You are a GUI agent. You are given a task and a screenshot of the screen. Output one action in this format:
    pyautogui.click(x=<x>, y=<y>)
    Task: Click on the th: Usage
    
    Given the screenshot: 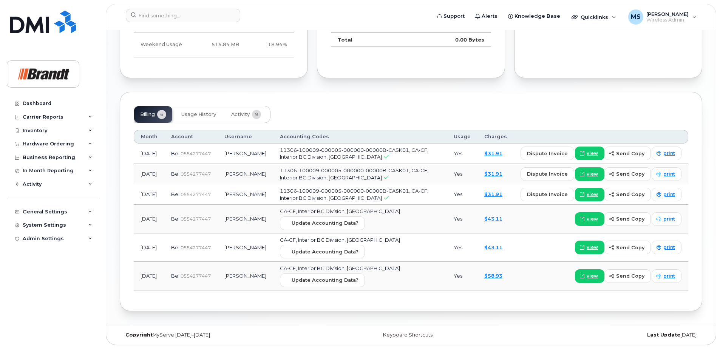 What is the action you would take?
    pyautogui.click(x=462, y=137)
    